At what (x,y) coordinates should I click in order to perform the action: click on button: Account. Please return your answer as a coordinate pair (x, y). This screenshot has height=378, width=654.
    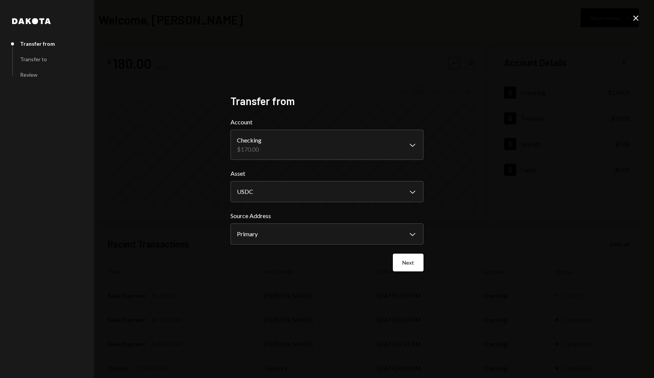
    Looking at the image, I should click on (327, 145).